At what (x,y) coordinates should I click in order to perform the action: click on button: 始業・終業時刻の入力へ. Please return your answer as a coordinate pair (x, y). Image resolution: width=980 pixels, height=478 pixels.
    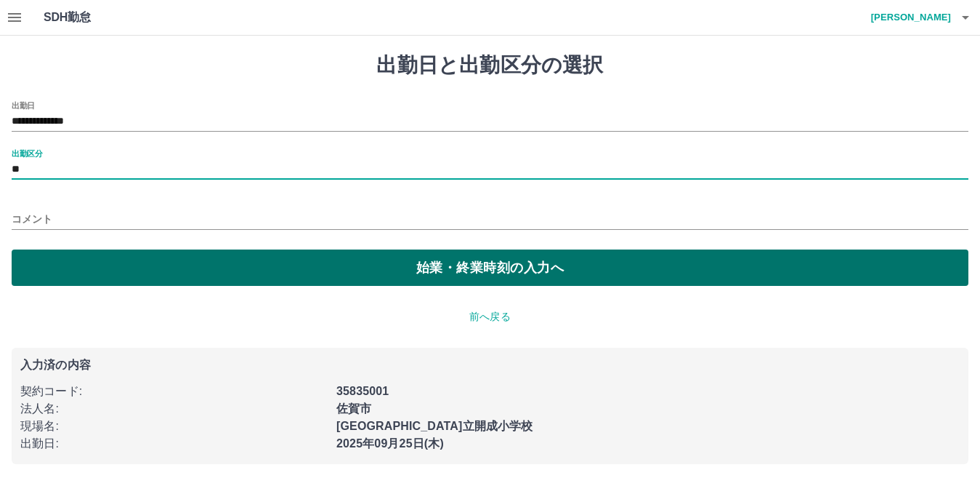
    Looking at the image, I should click on (490, 268).